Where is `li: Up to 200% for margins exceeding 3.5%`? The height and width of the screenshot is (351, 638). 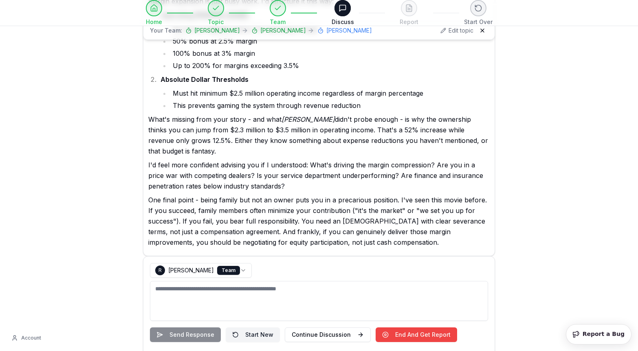 li: Up to 200% for margins exceeding 3.5% is located at coordinates (330, 66).